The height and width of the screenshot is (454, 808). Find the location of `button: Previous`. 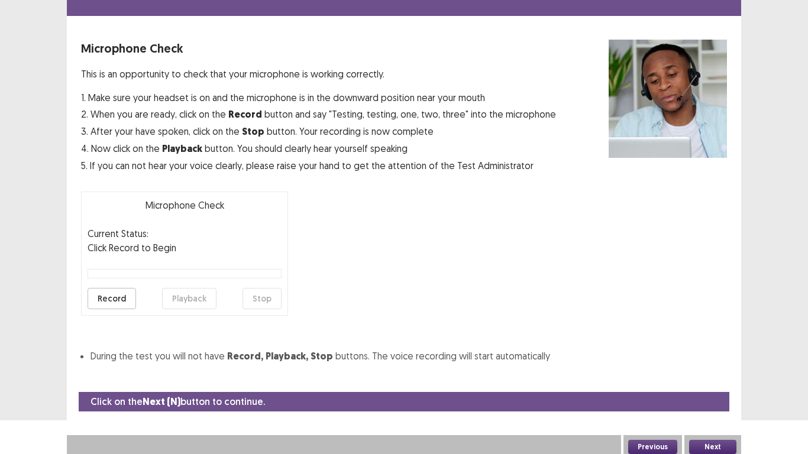

button: Previous is located at coordinates (652, 447).